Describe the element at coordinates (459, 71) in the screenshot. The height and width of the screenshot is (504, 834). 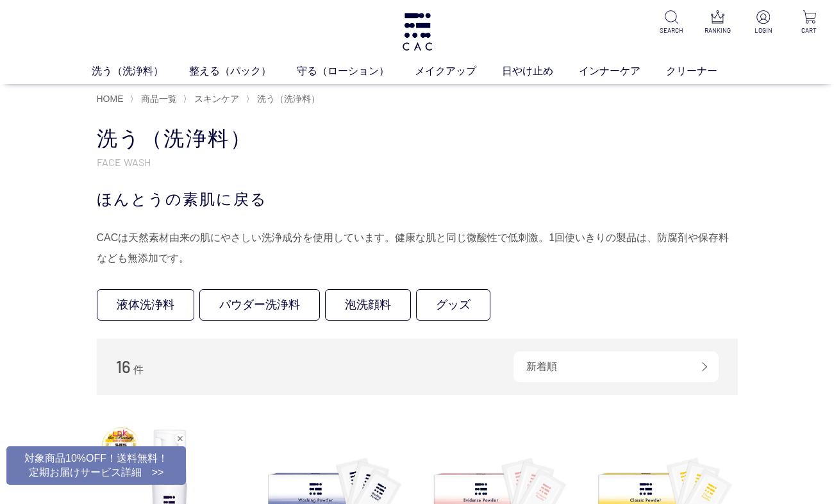
I see `a: メイクアップ` at that location.